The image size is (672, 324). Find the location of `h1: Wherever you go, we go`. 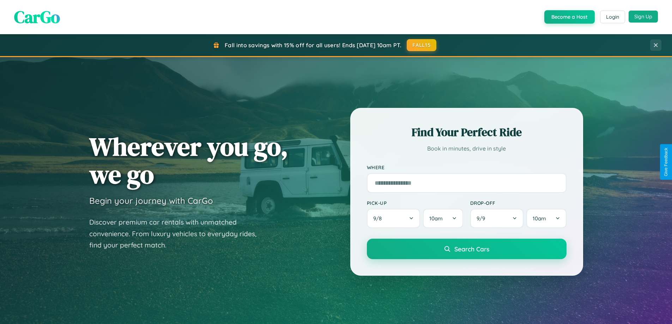

h1: Wherever you go, we go is located at coordinates (189, 161).